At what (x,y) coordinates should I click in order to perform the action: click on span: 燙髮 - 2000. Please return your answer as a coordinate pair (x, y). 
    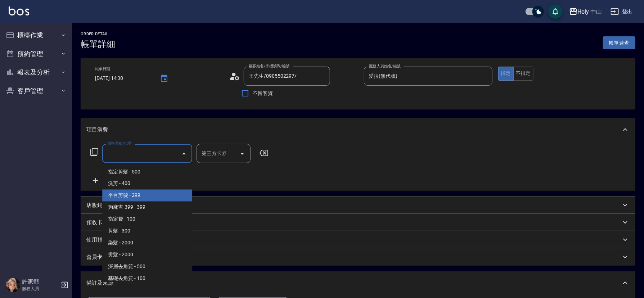
    Looking at the image, I should click on (147, 254).